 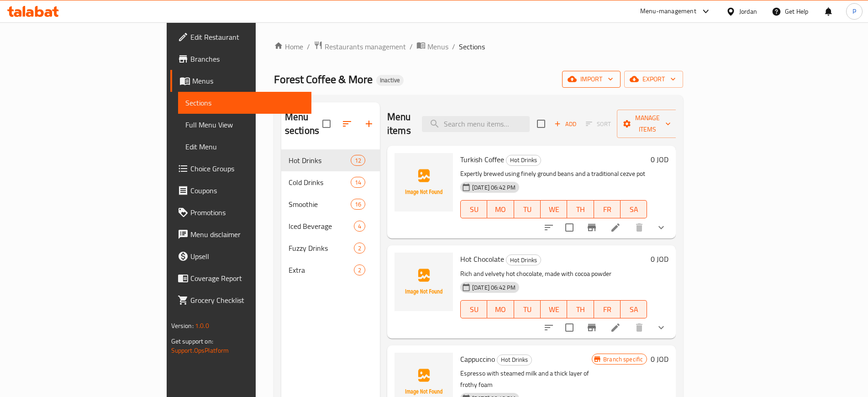 I want to click on nav: breadcrumb, so click(x=479, y=47).